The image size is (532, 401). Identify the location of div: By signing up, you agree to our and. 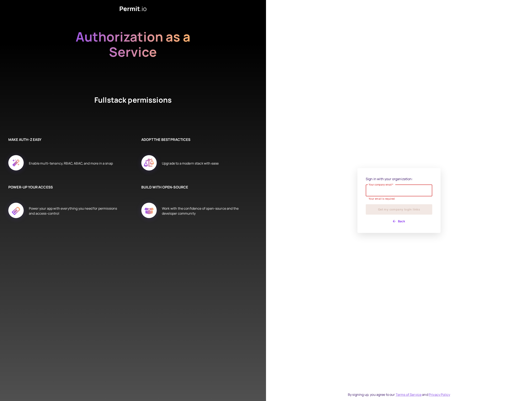
(399, 395).